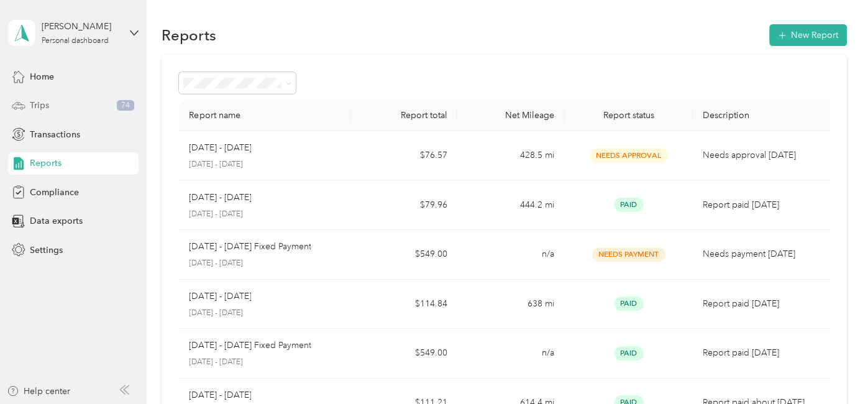 The image size is (868, 404). Describe the element at coordinates (629, 254) in the screenshot. I see `span: Needs Payment` at that location.